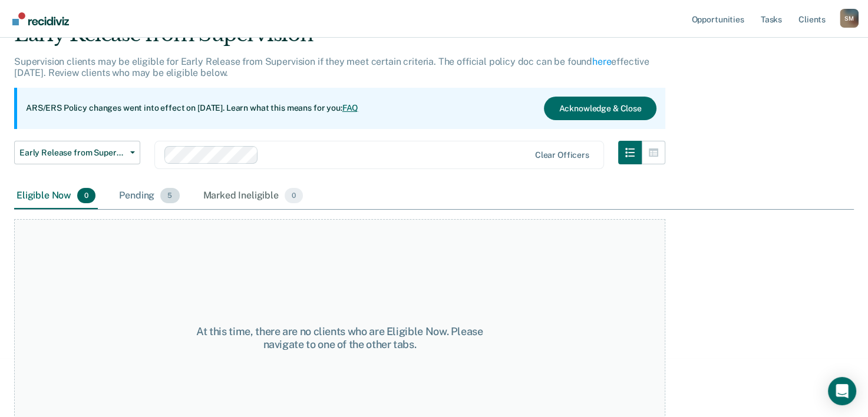  What do you see at coordinates (41, 19) in the screenshot?
I see `img: Recidiviz` at bounding box center [41, 19].